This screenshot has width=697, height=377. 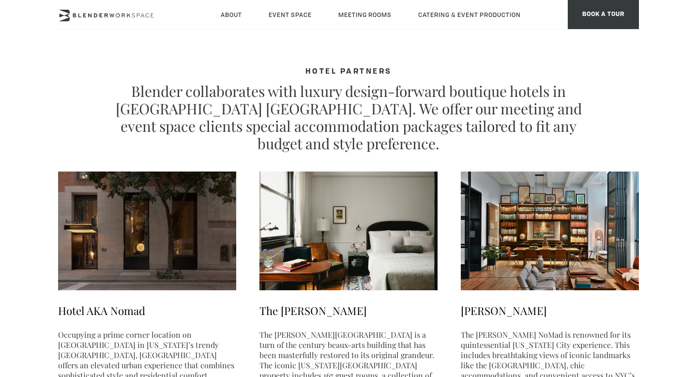 I want to click on img: thened-room-1300x867.jpg, so click(x=348, y=230).